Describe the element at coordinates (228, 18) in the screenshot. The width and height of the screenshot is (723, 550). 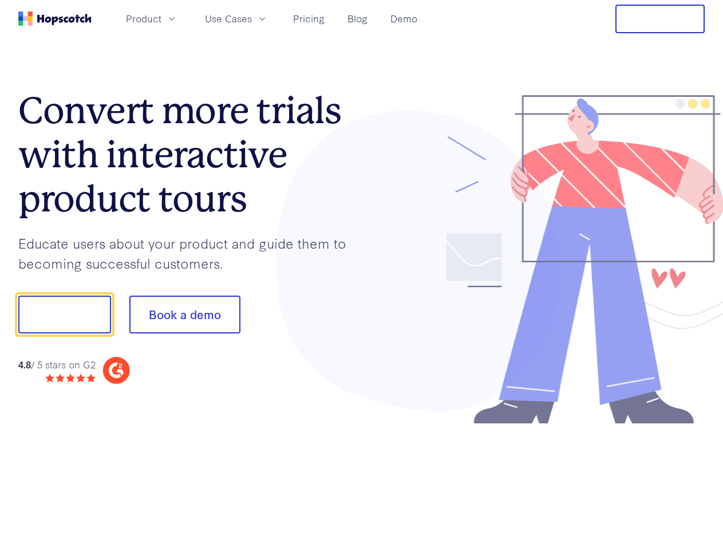
I see `span: Use Cases` at that location.